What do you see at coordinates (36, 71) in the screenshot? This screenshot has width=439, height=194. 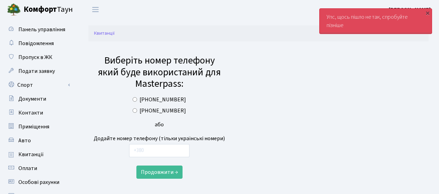 I see `span: Подати заявку` at bounding box center [36, 71].